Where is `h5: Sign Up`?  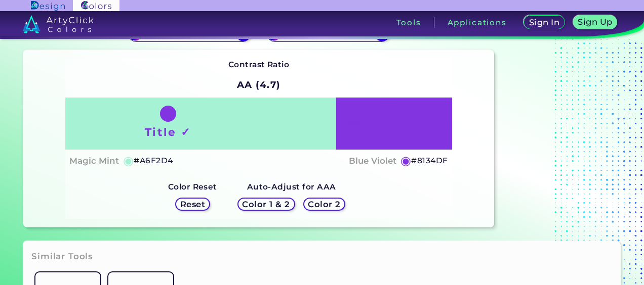 h5: Sign Up is located at coordinates (595, 22).